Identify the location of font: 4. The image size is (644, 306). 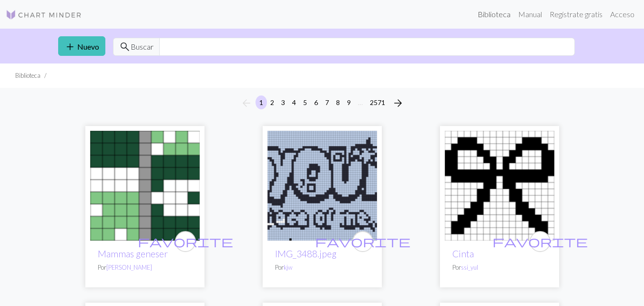
(294, 102).